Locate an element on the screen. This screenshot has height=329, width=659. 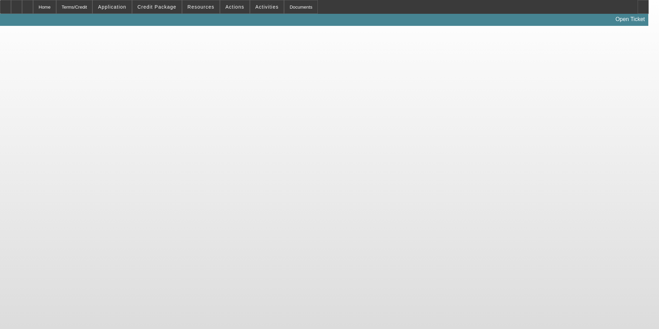
span: Actions is located at coordinates (235, 7).